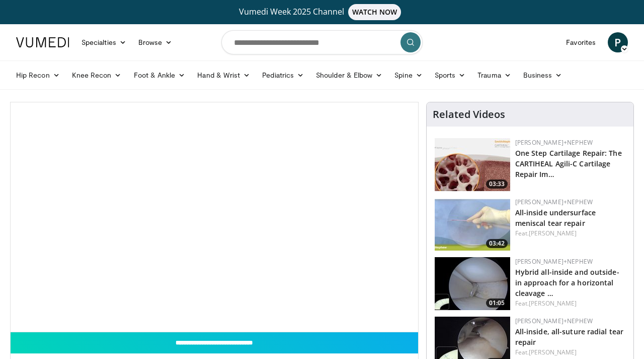  Describe the element at coordinates (38, 75) in the screenshot. I see `a: Hip Recon` at that location.